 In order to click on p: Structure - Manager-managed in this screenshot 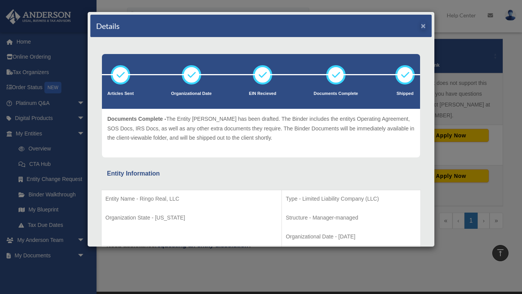, I will do `click(351, 218)`.